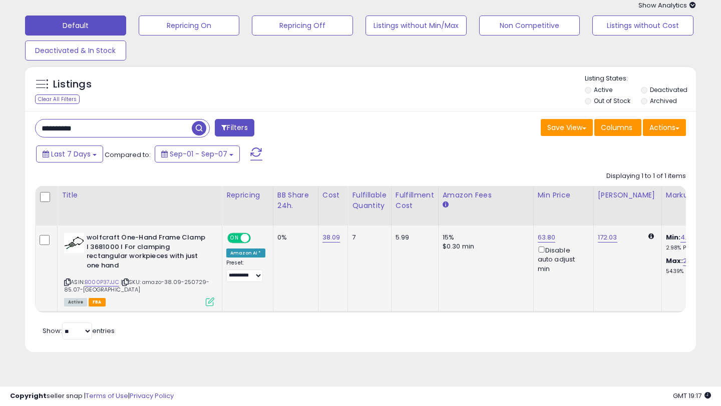 This screenshot has width=721, height=406. What do you see at coordinates (546, 238) in the screenshot?
I see `a: 63.80` at bounding box center [546, 238].